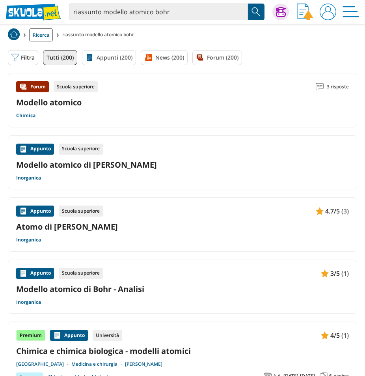  Describe the element at coordinates (49, 102) in the screenshot. I see `a: Modello atomico` at that location.